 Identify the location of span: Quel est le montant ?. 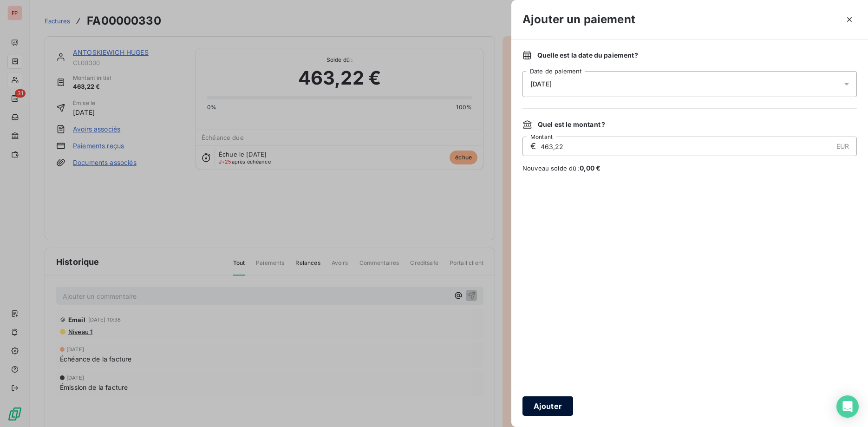
(571, 125).